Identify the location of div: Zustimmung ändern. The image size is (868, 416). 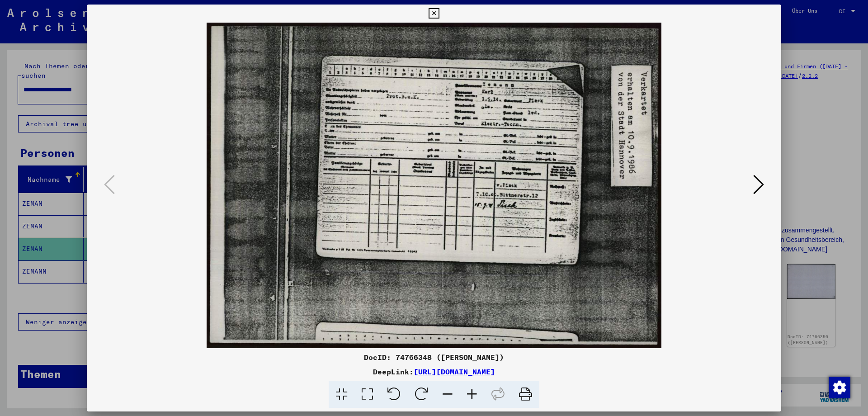
(839, 387).